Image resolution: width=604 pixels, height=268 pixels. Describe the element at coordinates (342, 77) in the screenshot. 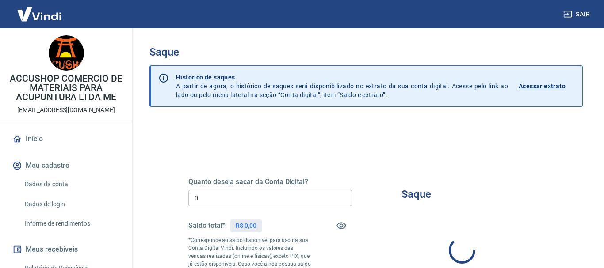

I see `p: Histórico de saques` at that location.